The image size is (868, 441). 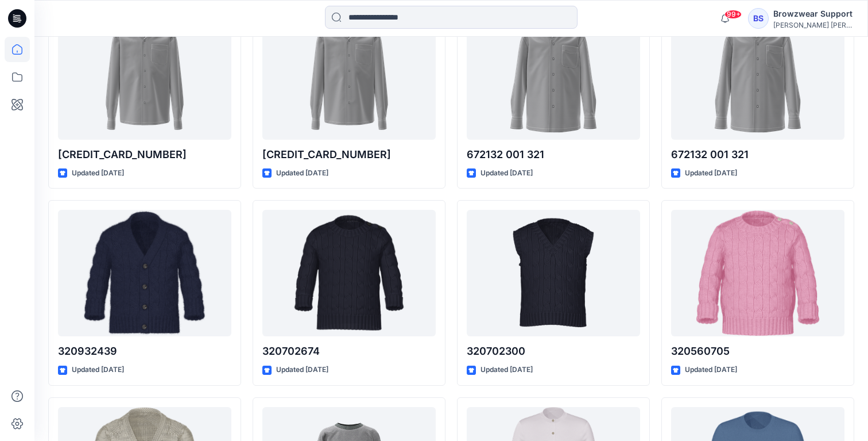 What do you see at coordinates (758, 18) in the screenshot?
I see `div: BS` at bounding box center [758, 18].